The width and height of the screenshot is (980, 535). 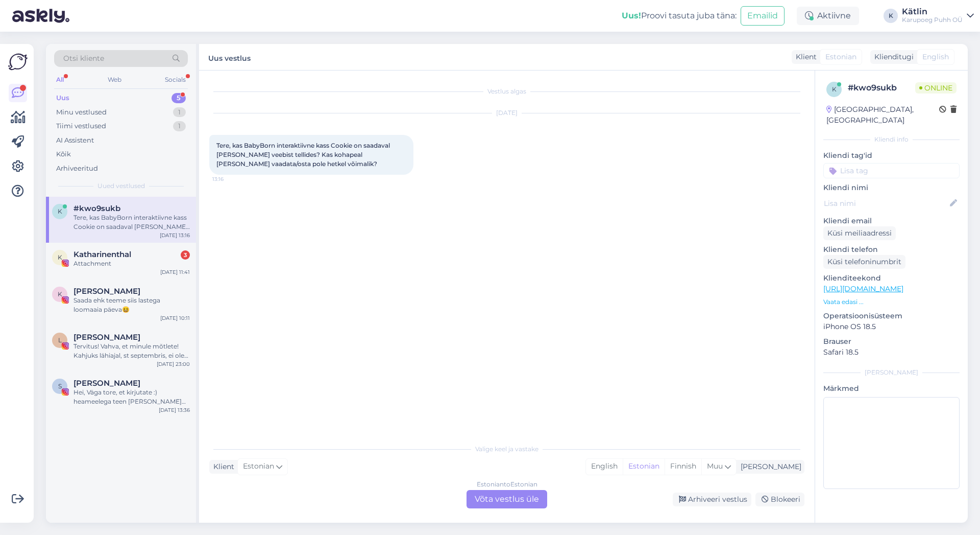 I want to click on div: Arhiveeritud, so click(x=77, y=168).